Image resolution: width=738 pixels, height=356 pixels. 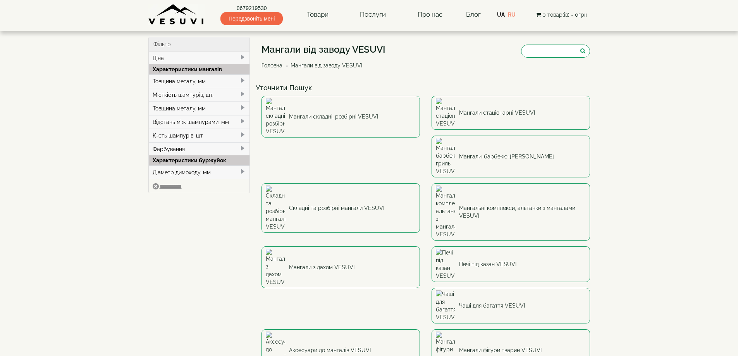 What do you see at coordinates (501, 15) in the screenshot?
I see `a: UA` at bounding box center [501, 15].